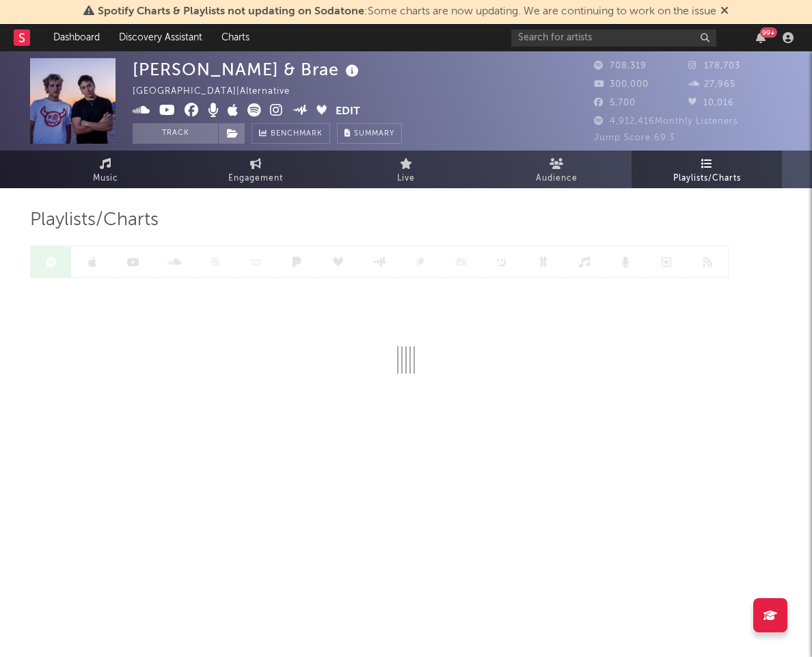 This screenshot has width=812, height=657. Describe the element at coordinates (556, 169) in the screenshot. I see `a: Audience` at that location.